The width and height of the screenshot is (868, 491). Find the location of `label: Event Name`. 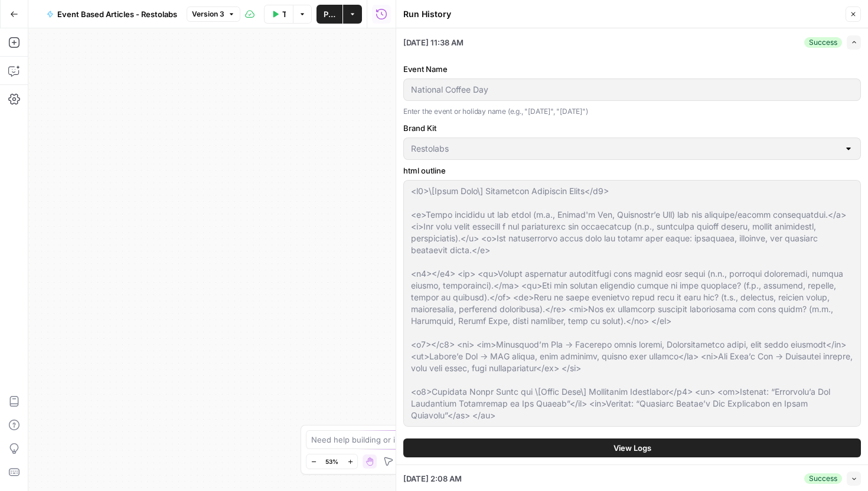

label: Event Name is located at coordinates (632, 69).